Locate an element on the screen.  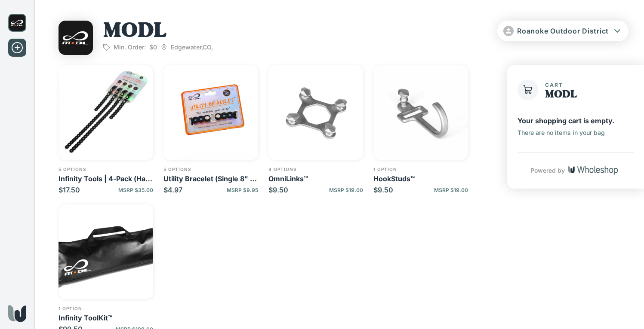
p: 4 options is located at coordinates (316, 169).